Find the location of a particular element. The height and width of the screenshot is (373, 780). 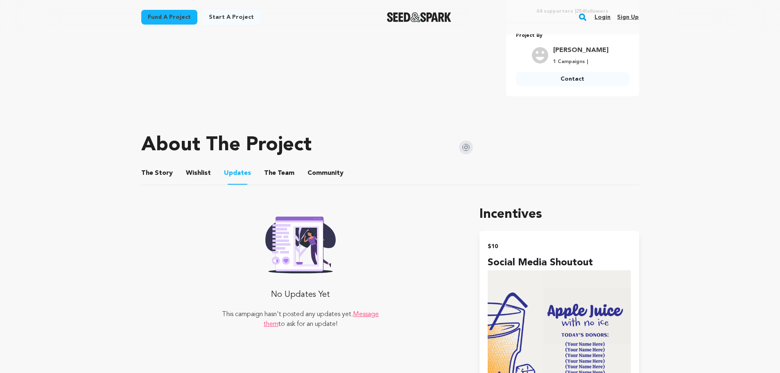

h1: Incentives is located at coordinates (559, 215).